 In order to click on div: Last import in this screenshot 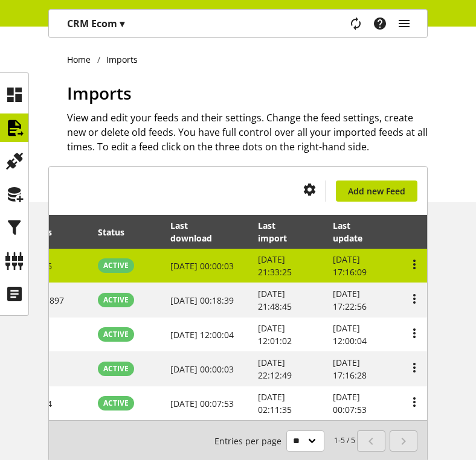, I will do `click(281, 232)`.